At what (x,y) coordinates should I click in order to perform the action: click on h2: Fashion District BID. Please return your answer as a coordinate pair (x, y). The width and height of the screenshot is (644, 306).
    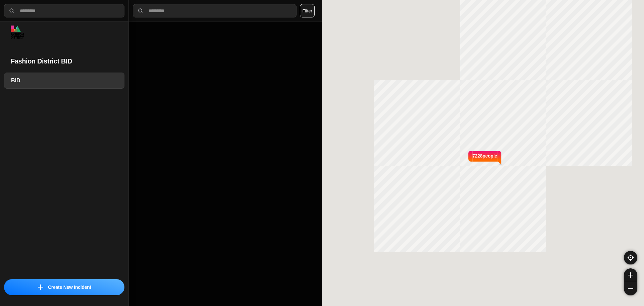
    Looking at the image, I should click on (64, 61).